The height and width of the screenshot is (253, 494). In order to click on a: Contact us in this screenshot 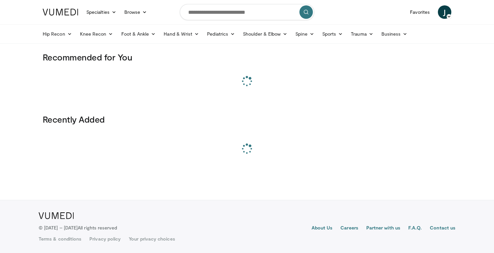, I will do `click(442, 228)`.